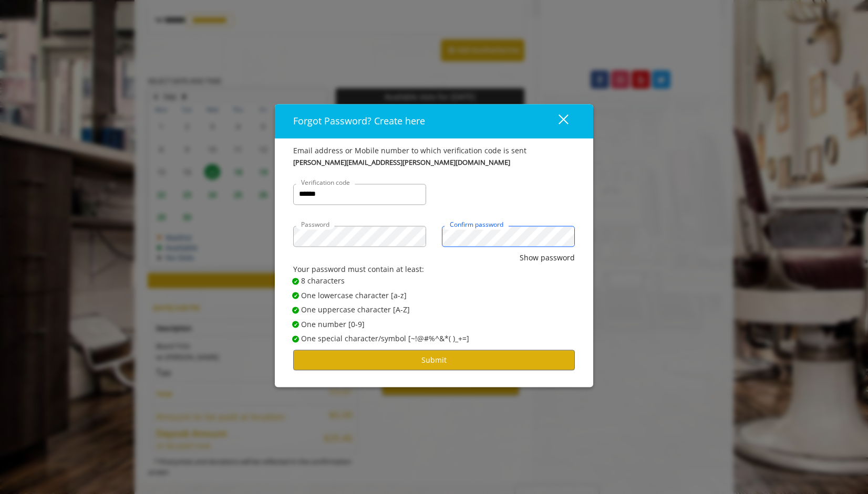 The height and width of the screenshot is (494, 868). I want to click on div: Email address or Mobile number to which verification code is sent, so click(434, 151).